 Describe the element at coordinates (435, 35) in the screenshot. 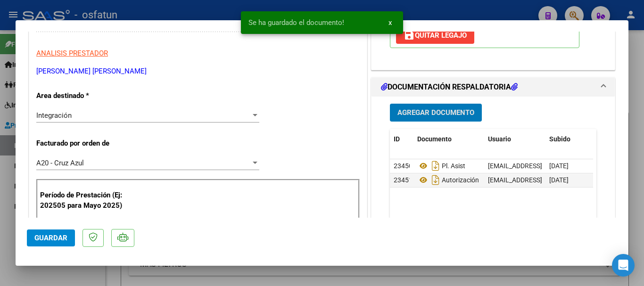

I see `button: Quitar Legajo` at that location.